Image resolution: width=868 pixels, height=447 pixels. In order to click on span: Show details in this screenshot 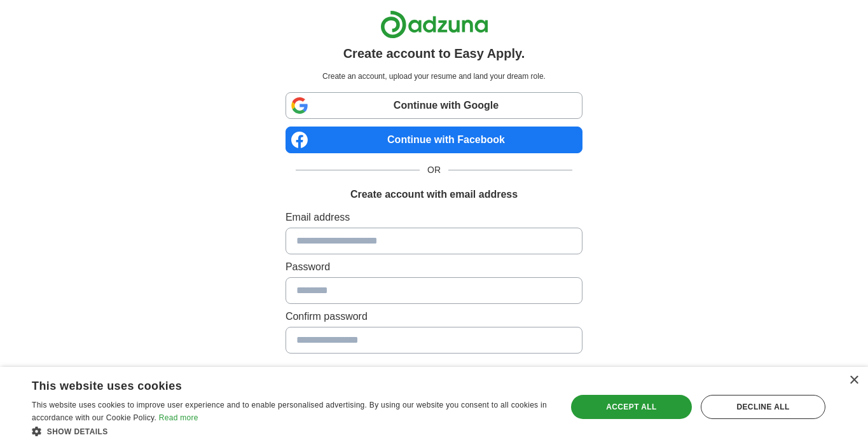, I will do `click(77, 432)`.